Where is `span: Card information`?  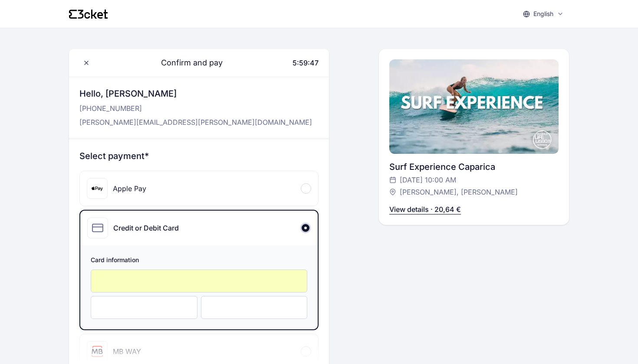 span: Card information is located at coordinates (199, 261).